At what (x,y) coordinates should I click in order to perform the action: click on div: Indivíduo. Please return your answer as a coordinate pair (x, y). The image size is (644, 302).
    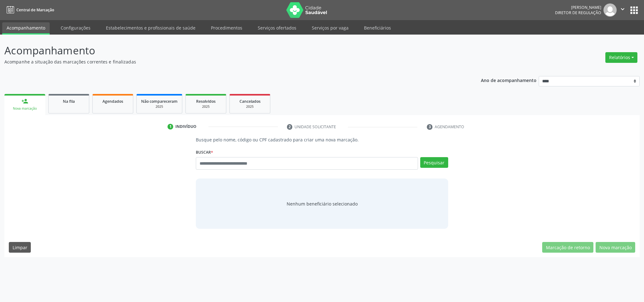
    Looking at the image, I should click on (186, 127).